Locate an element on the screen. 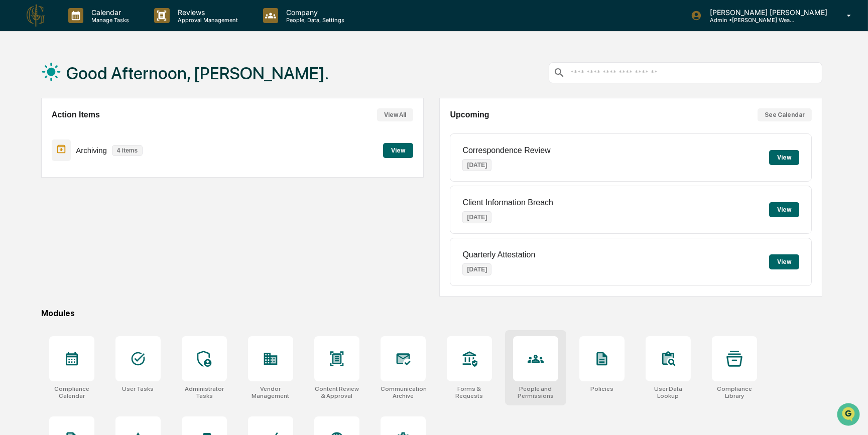  span: Attestations is located at coordinates (104, 132).